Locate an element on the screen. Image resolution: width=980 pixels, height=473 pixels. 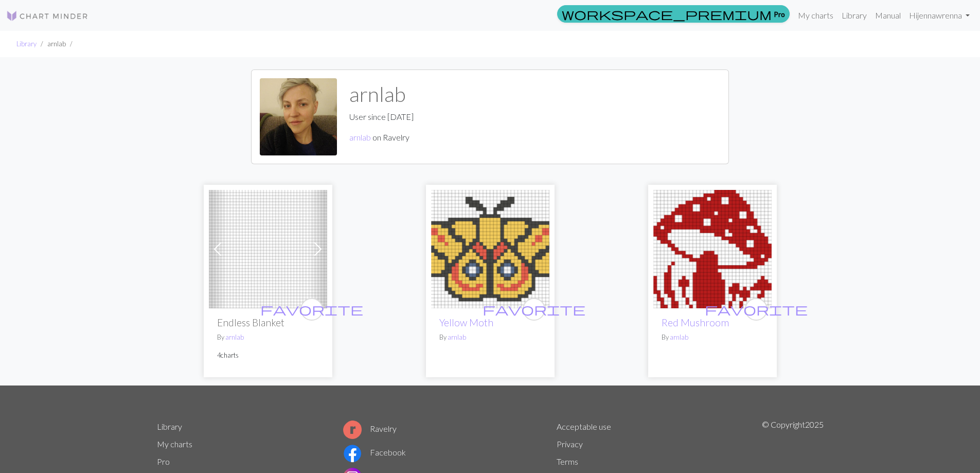
a: Acceptable use is located at coordinates (584, 426).